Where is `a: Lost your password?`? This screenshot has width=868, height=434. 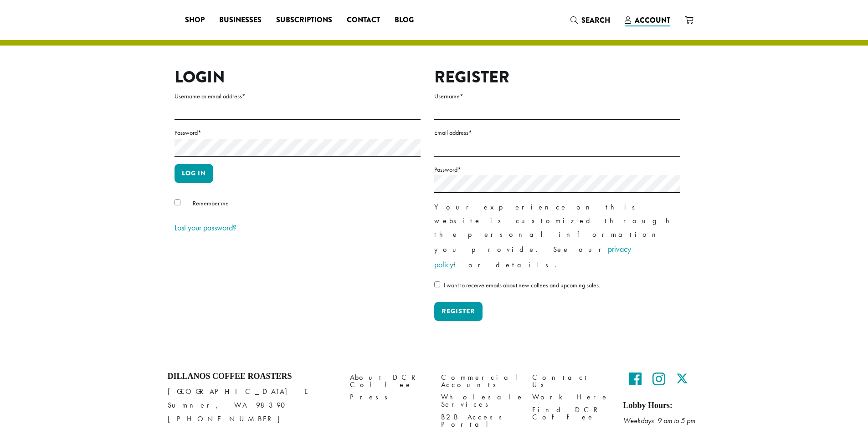 a: Lost your password? is located at coordinates (206, 228).